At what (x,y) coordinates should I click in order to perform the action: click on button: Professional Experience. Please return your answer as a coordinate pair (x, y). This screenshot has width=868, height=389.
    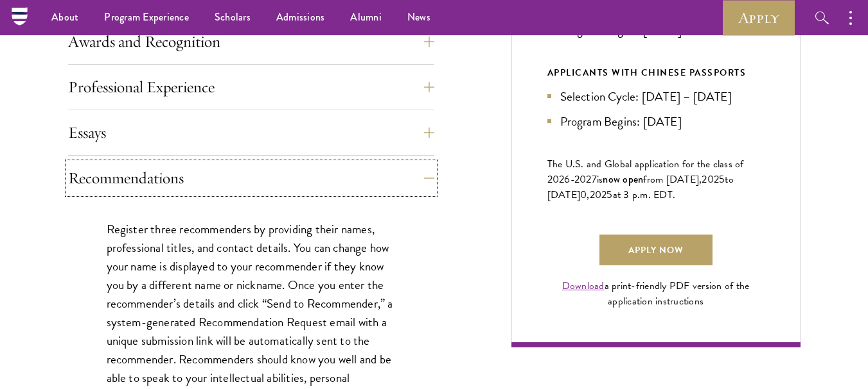
    Looking at the image, I should click on (251, 87).